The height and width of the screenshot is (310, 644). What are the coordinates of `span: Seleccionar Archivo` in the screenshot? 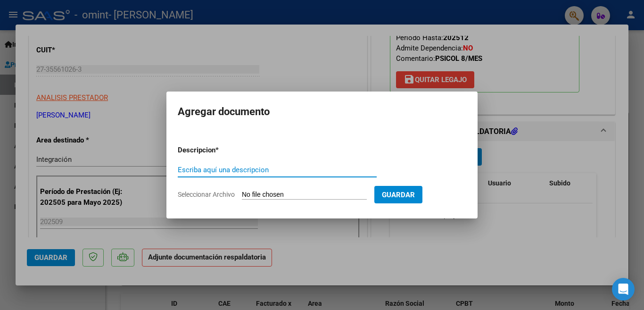 It's located at (206, 194).